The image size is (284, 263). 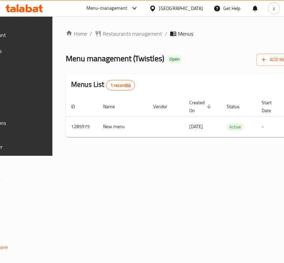 I want to click on div: Menu-management, so click(x=107, y=8).